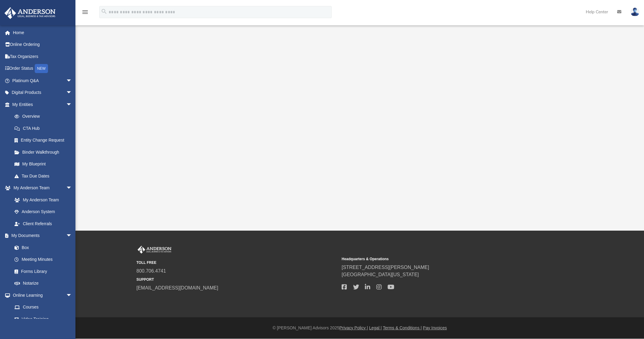 The image size is (644, 339). I want to click on a: Binder Walkthrough, so click(45, 152).